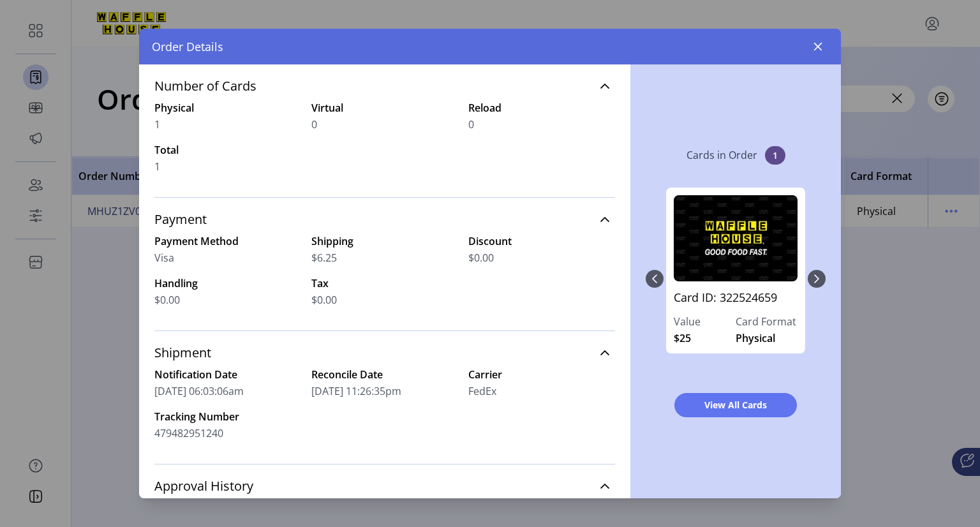 This screenshot has width=980, height=527. I want to click on div: Shipment, so click(385, 412).